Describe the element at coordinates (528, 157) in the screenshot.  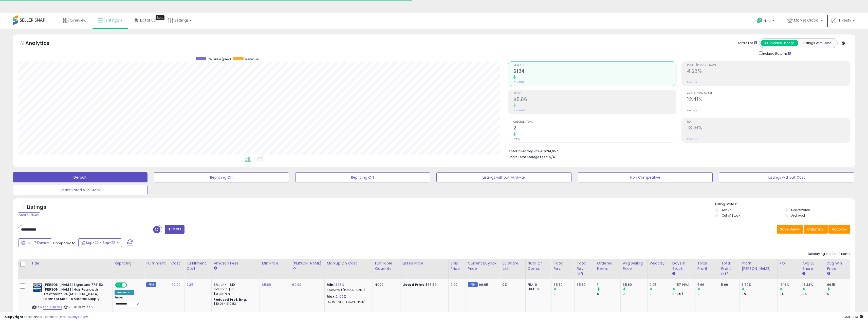
I see `b: Short Term Storage Fees:` at that location.